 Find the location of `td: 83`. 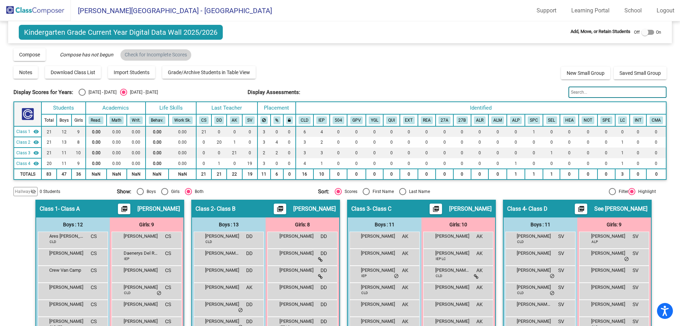

td: 83 is located at coordinates (49, 174).